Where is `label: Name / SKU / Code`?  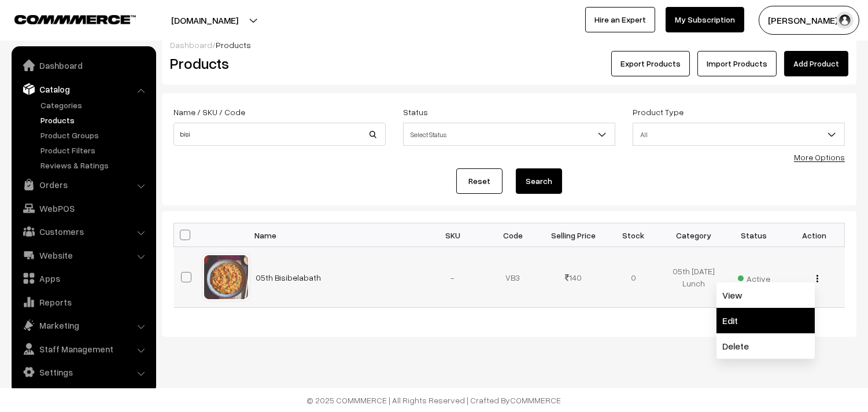
label: Name / SKU / Code is located at coordinates (209, 112).